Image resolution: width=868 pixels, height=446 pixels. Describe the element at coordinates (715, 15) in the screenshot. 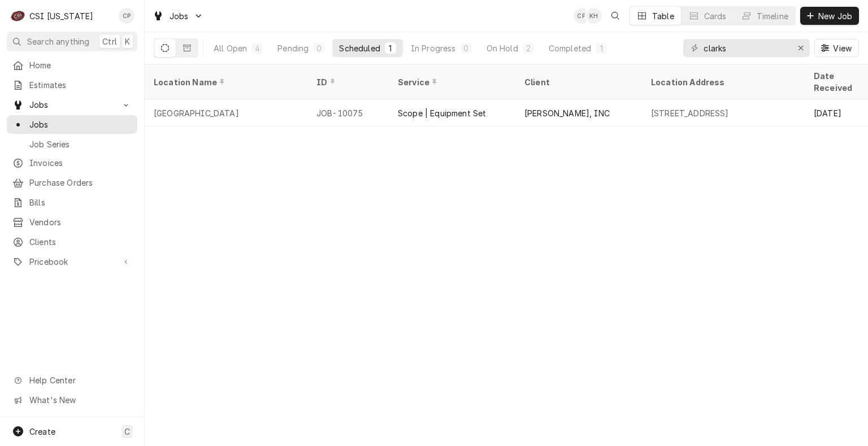

I see `div: Cards` at that location.